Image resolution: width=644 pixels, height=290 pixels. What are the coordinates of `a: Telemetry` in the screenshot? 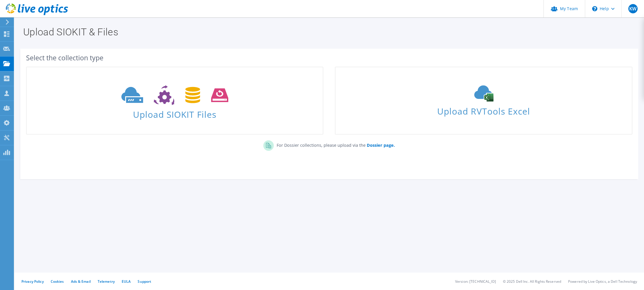 It's located at (106, 281).